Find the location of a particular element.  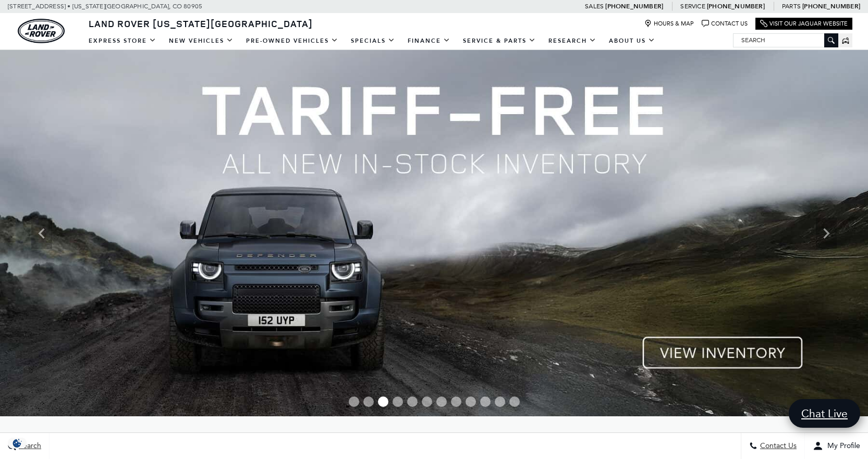

div: Next is located at coordinates (827, 233).